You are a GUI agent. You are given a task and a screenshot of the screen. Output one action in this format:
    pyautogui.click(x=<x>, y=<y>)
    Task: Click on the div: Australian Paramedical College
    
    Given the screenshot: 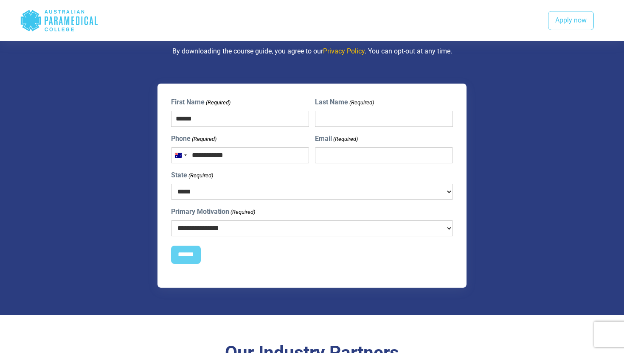 What is the action you would take?
    pyautogui.click(x=59, y=20)
    